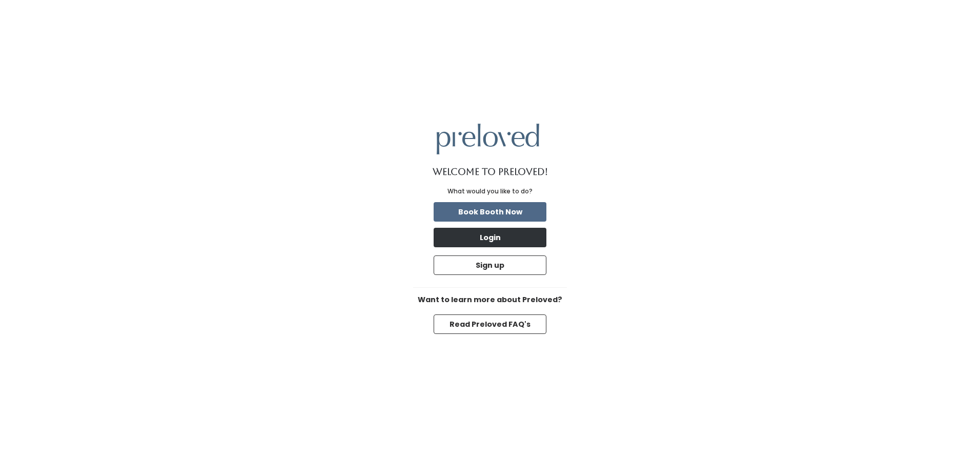 This screenshot has height=474, width=980. I want to click on button: Book Booth Now, so click(490, 212).